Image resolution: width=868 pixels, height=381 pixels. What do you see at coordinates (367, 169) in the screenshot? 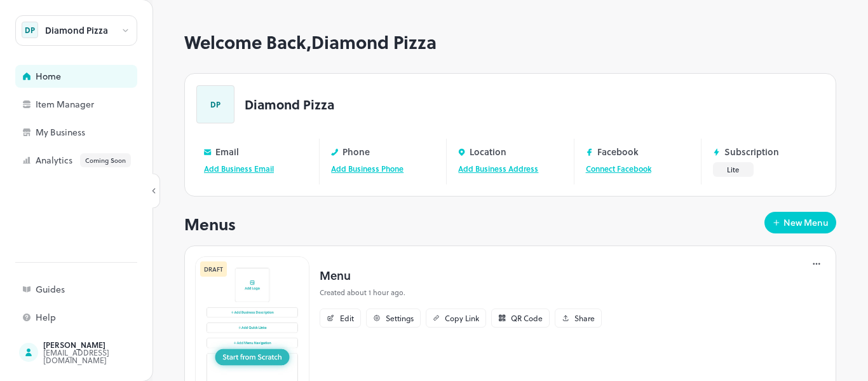
I see `a: Add Business Phone` at bounding box center [367, 169].